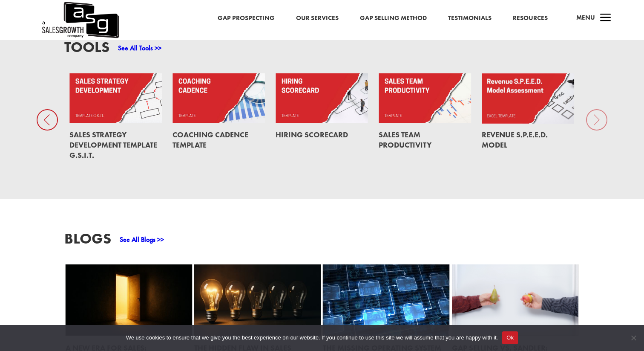  I want to click on h3: Blogs, so click(88, 240).